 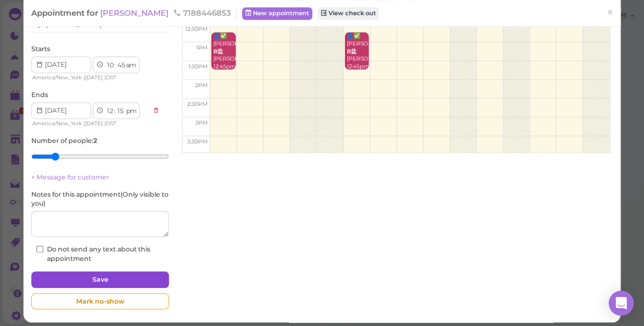 I want to click on span: 2:30pm, so click(x=197, y=104).